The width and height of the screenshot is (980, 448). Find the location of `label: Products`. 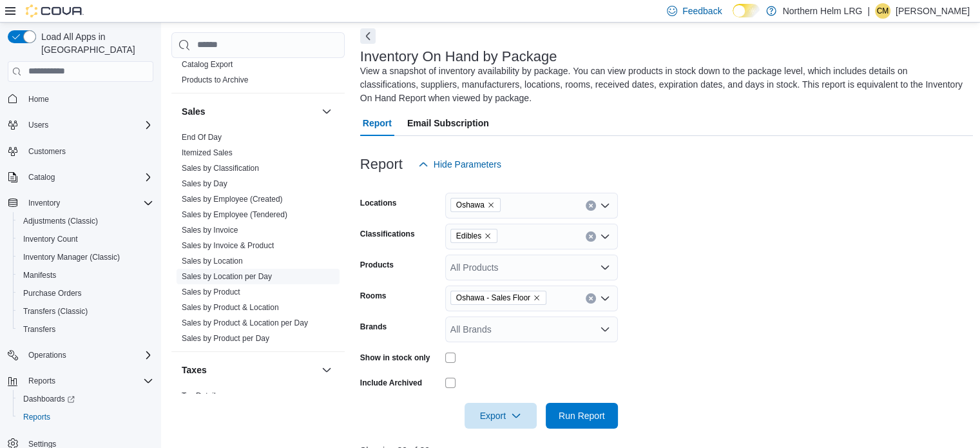

label: Products is located at coordinates (377, 265).